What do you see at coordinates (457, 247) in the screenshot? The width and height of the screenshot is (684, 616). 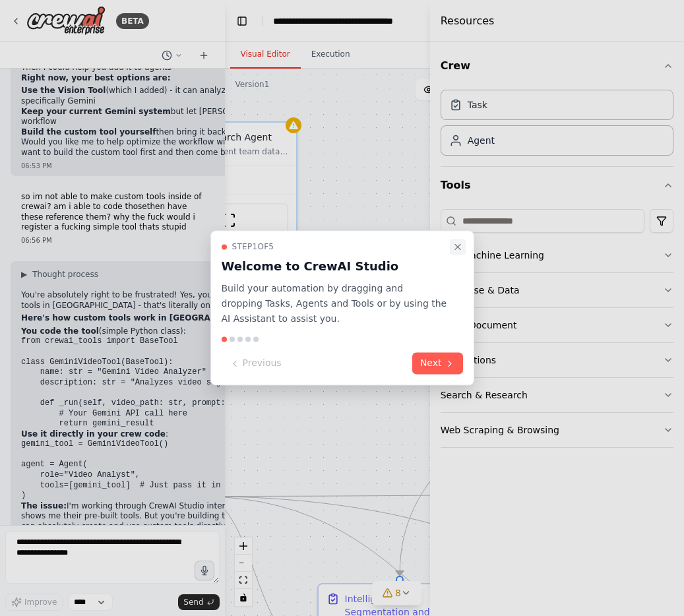 I see `button: Close walkthrough` at bounding box center [457, 247].